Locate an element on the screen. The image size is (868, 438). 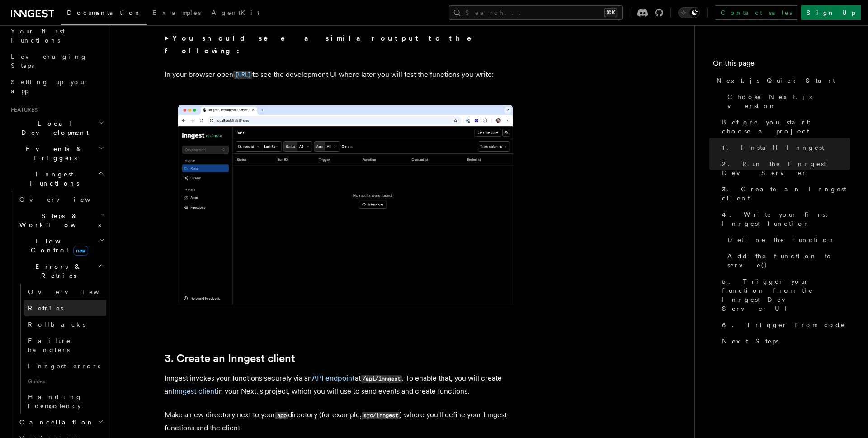
span: Examples is located at coordinates (176, 13).